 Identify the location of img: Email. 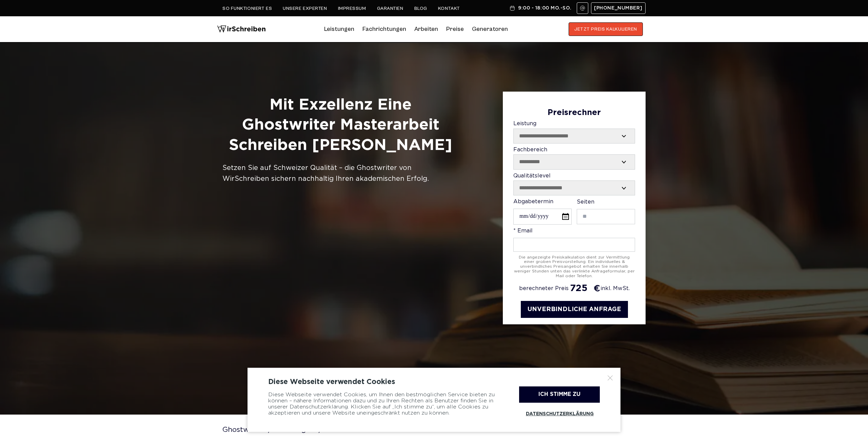
(583, 8).